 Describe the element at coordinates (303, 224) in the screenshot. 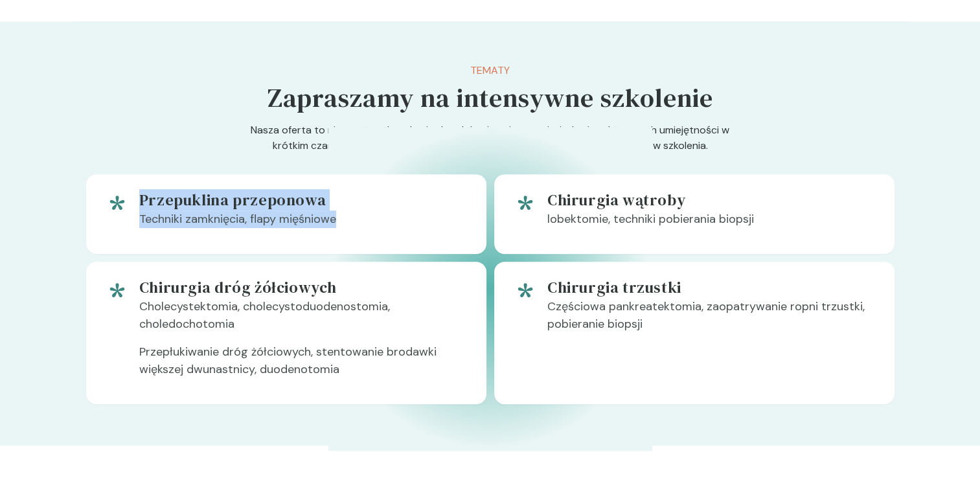

I see `p: Techniki zamknięcia, flapy mięśniowe` at that location.